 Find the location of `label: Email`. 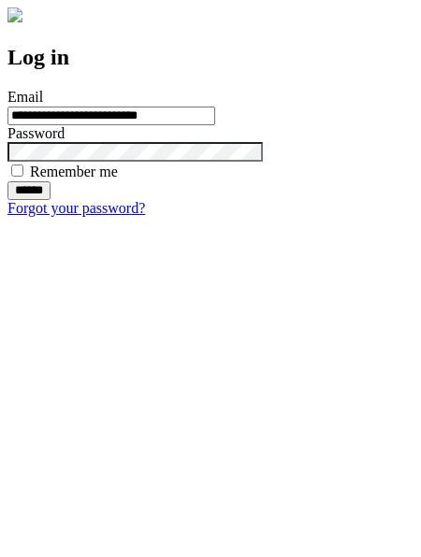

label: Email is located at coordinates (25, 96).